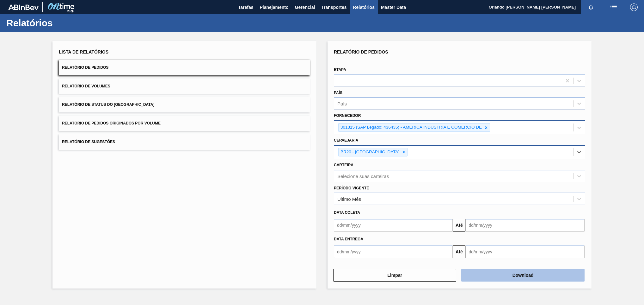  What do you see at coordinates (338, 92) in the screenshot?
I see `label: País` at bounding box center [338, 92].